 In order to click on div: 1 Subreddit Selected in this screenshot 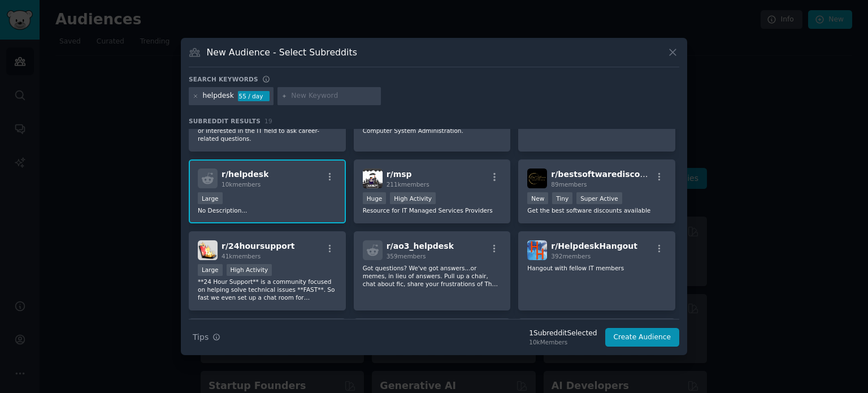, I will do `click(563, 333)`.